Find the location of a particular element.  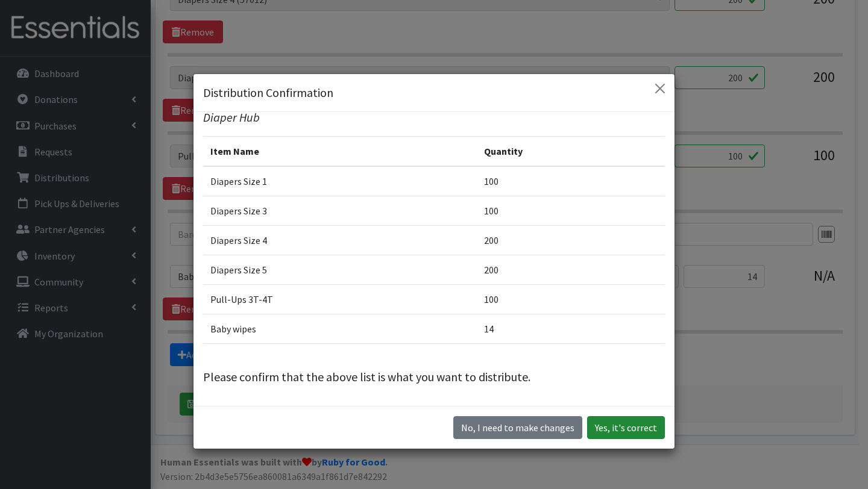

p: Please confirm that the above list is what you want to distribute. is located at coordinates (434, 377).